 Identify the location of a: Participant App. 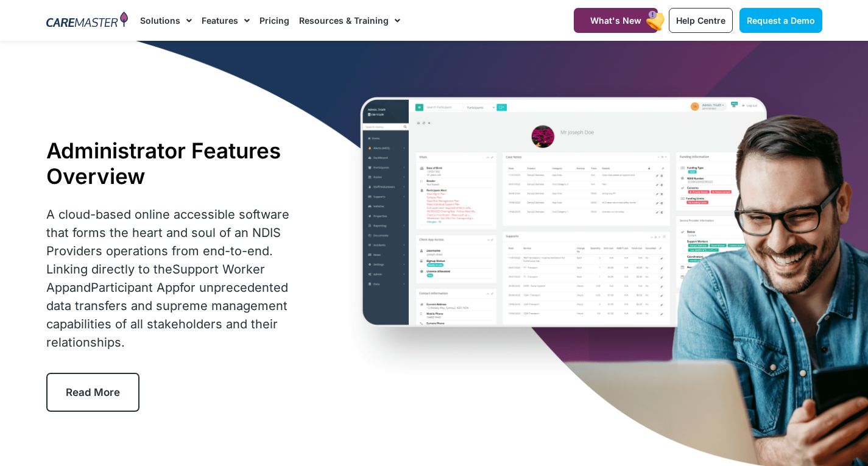
(136, 287).